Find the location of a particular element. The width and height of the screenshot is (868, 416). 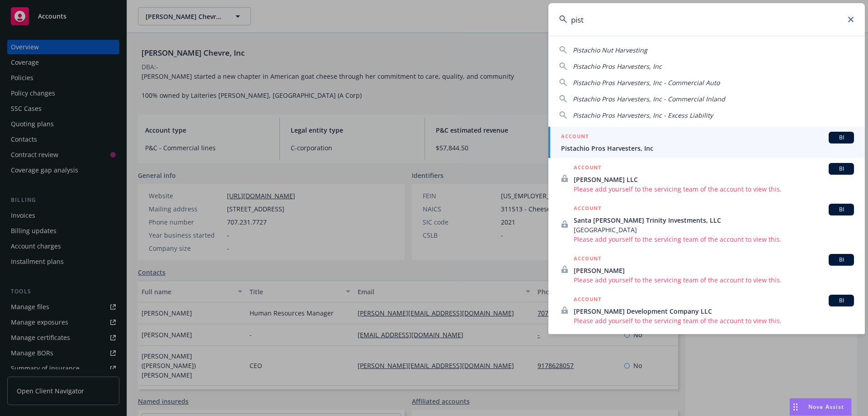

div: Drag to move is located at coordinates (796, 407).